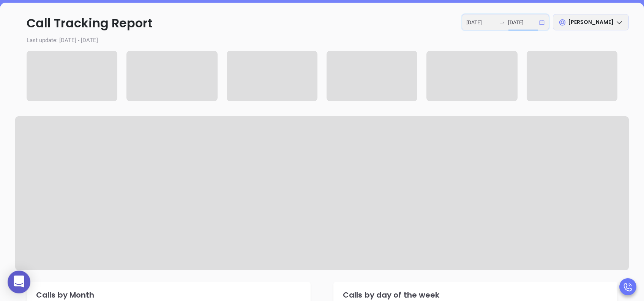  I want to click on p: Call Tracking Report, so click(322, 23).